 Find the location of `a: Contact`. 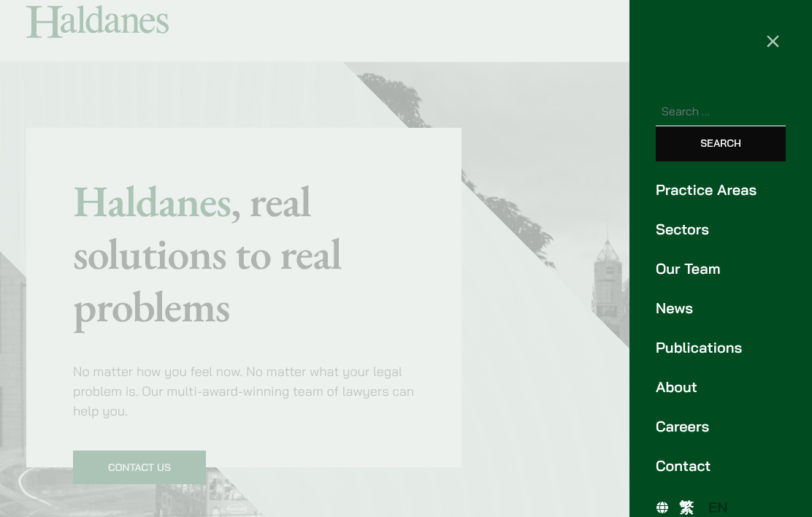

a: Contact is located at coordinates (721, 466).